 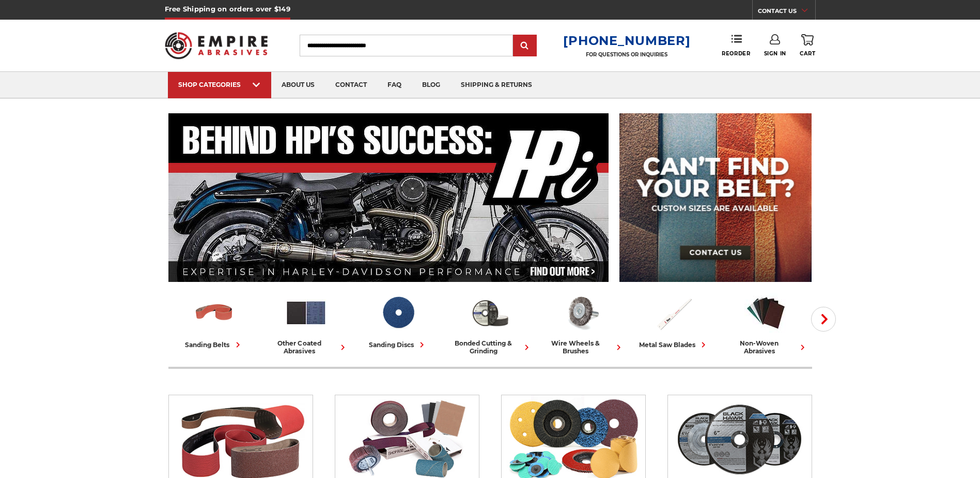 I want to click on div: bonded cutting & grinding, so click(x=490, y=347).